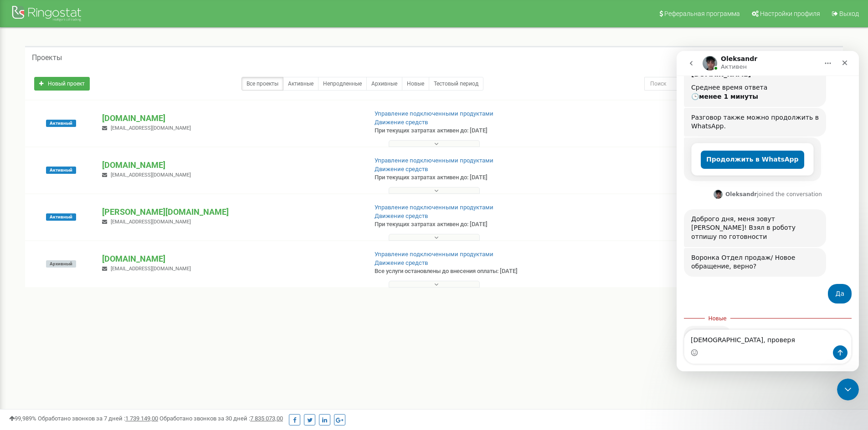 This screenshot has height=430, width=868. Describe the element at coordinates (342, 84) in the screenshot. I see `a: Непродленные` at that location.